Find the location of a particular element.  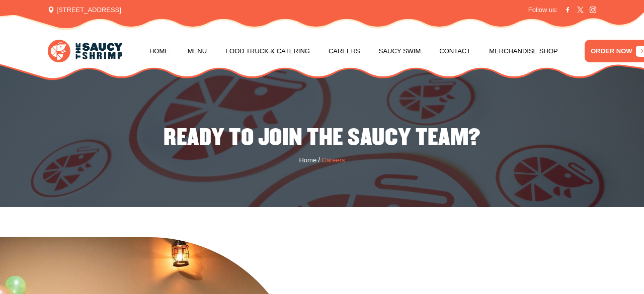

a: Contact is located at coordinates (455, 51).